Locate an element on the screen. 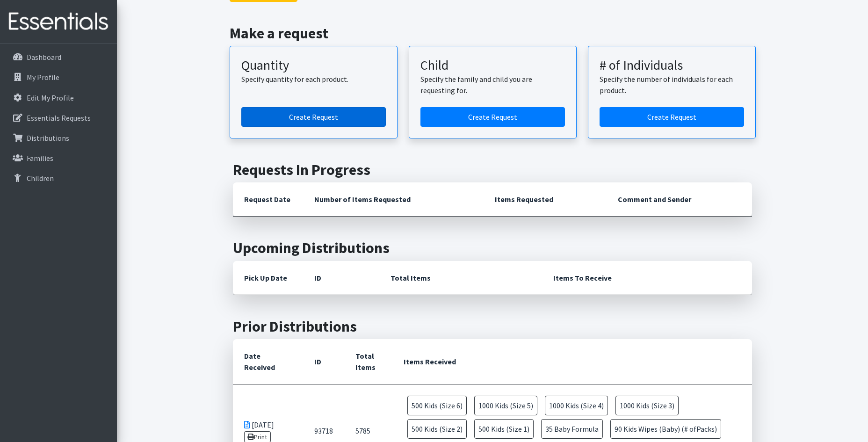  p: Essentials Requests is located at coordinates (58, 118).